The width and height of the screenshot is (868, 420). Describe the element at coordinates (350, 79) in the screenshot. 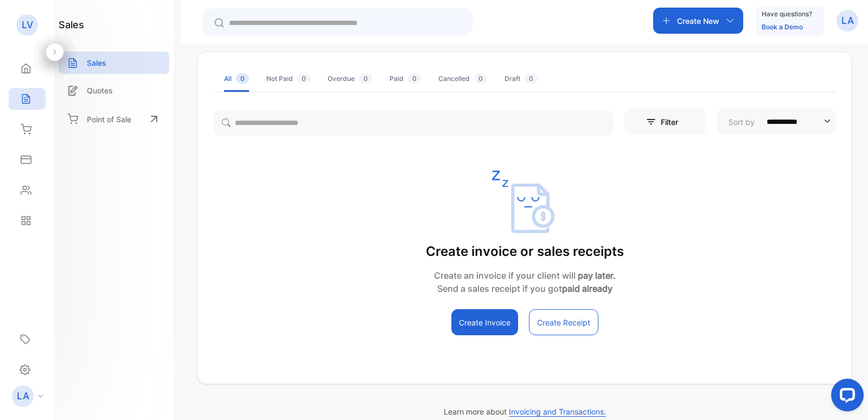

I see `div: Overdue` at that location.